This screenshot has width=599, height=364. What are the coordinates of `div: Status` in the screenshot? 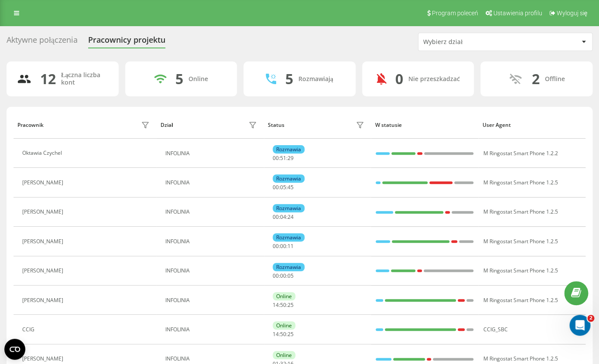 It's located at (276, 125).